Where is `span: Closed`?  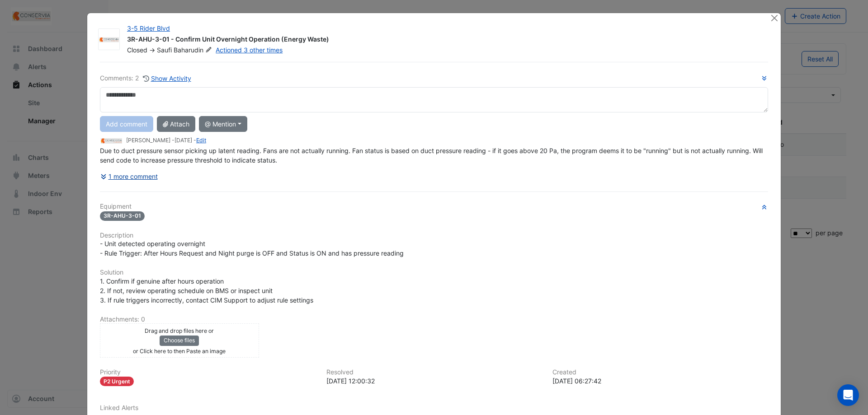
span: Closed is located at coordinates (137, 50).